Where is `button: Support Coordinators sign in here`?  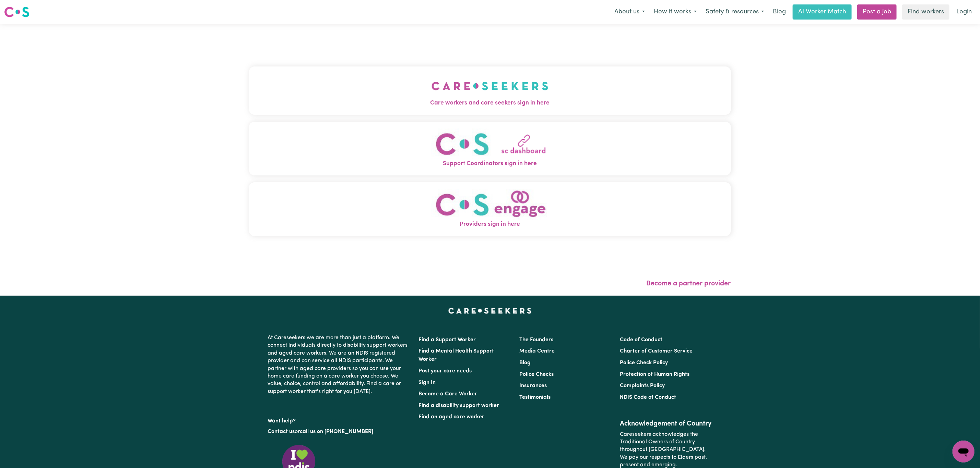
button: Support Coordinators sign in here is located at coordinates (490, 149).